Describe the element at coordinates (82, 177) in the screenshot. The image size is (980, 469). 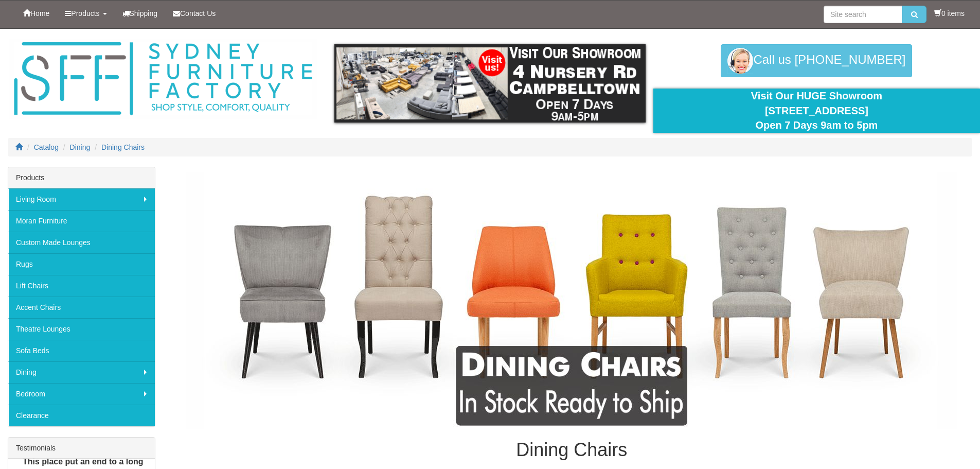
I see `div: Products` at that location.